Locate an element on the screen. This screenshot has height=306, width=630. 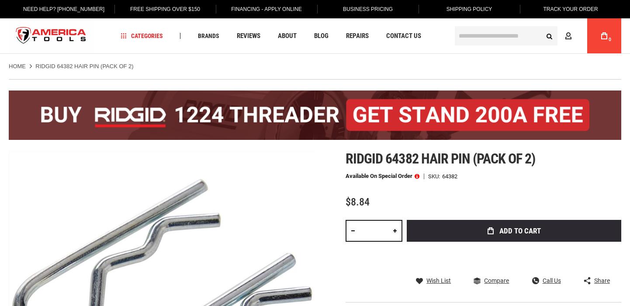
span: Wish List is located at coordinates (439, 281).